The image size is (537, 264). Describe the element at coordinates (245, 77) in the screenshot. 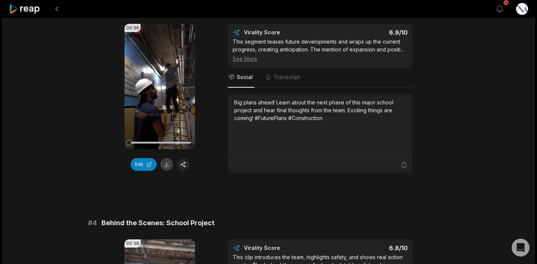

I see `span: Social` at that location.